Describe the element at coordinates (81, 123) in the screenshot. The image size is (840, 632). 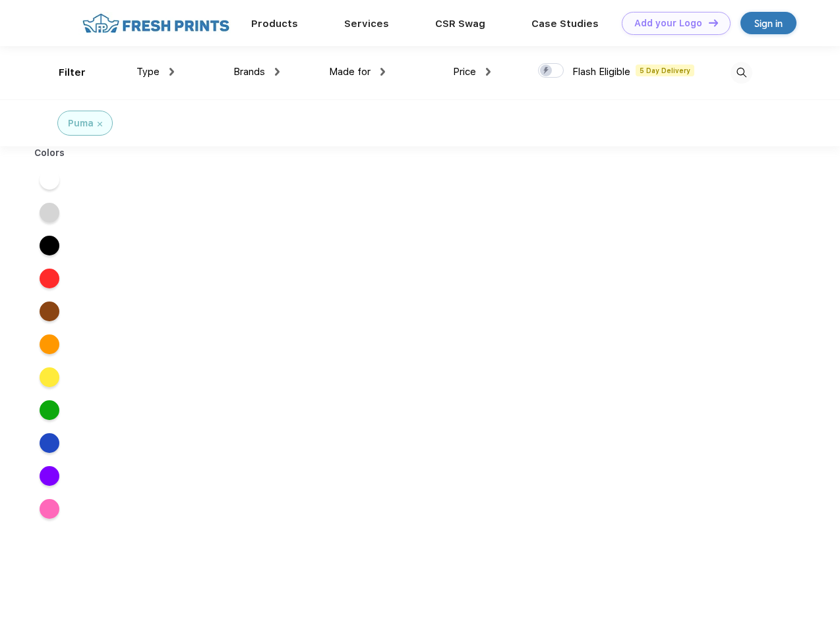
I see `div: Puma` at that location.